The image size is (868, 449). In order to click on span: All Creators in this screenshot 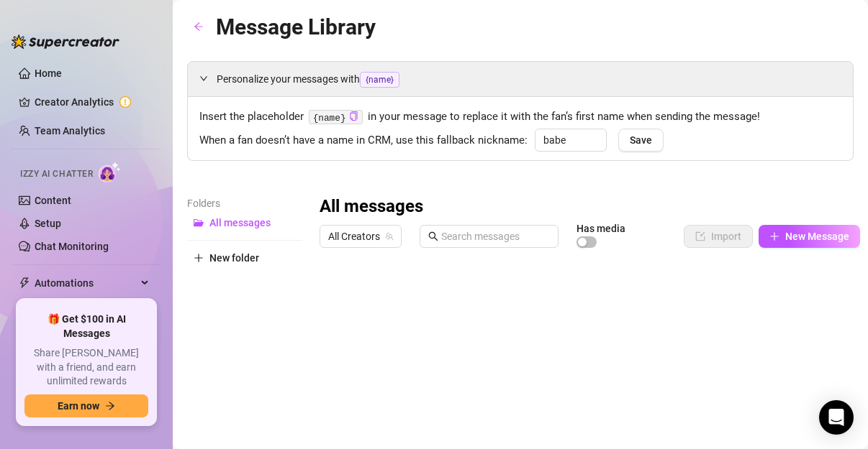, I will do `click(361, 237)`.